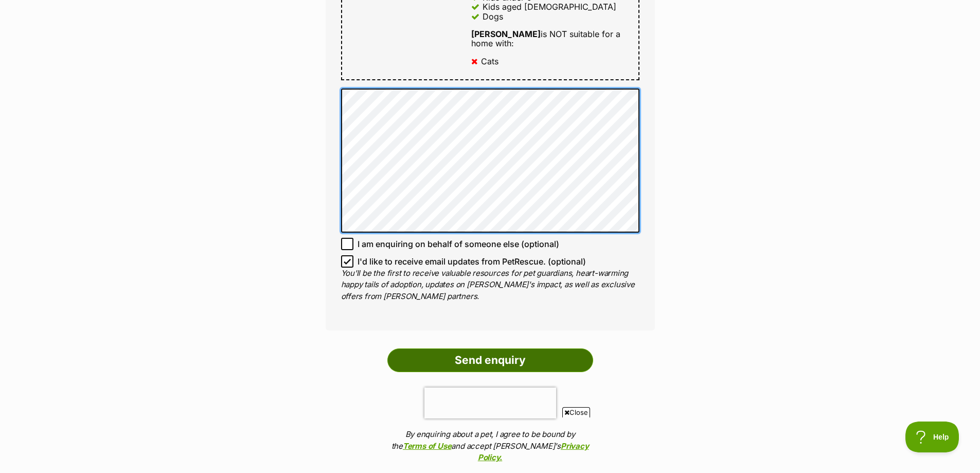 Image resolution: width=980 pixels, height=473 pixels. Describe the element at coordinates (493, 17) in the screenshot. I see `div: Dogs` at that location.